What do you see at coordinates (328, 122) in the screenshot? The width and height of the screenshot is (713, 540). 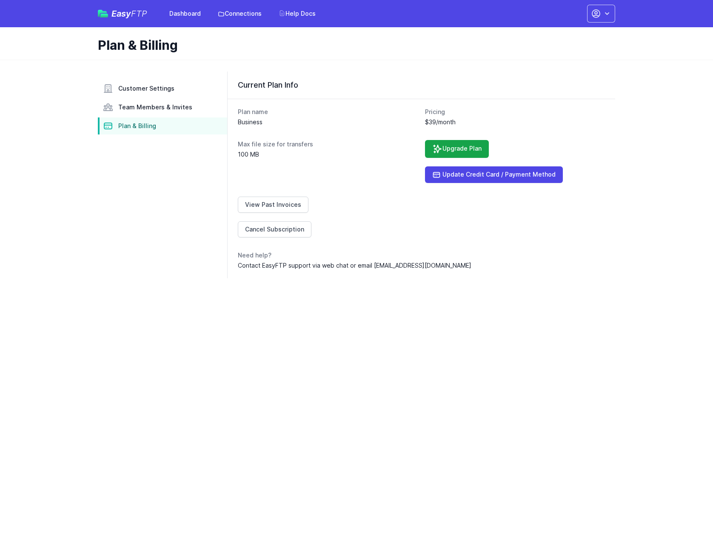 I see `dd: Business` at bounding box center [328, 122].